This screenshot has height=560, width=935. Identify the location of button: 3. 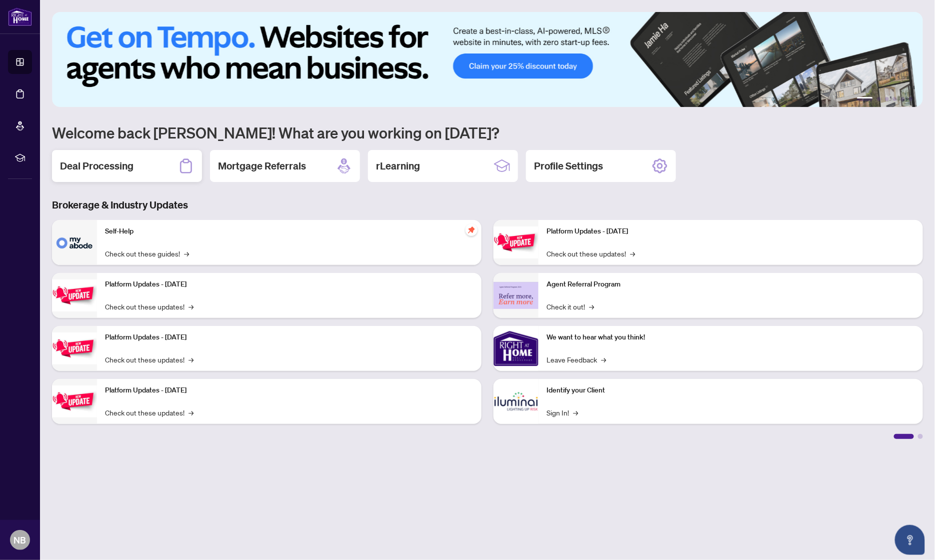
(887, 99).